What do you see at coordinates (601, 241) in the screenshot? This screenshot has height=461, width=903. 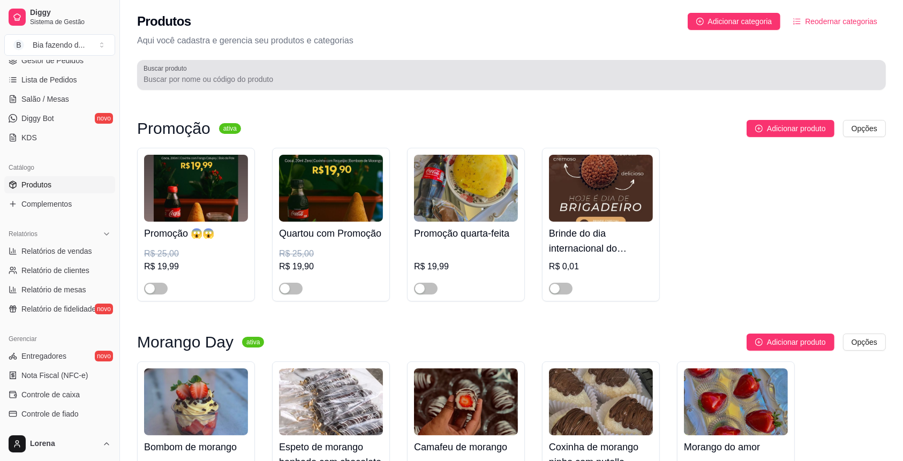 I see `h4: Brinde do dia internacional do brigadeiro` at bounding box center [601, 241].